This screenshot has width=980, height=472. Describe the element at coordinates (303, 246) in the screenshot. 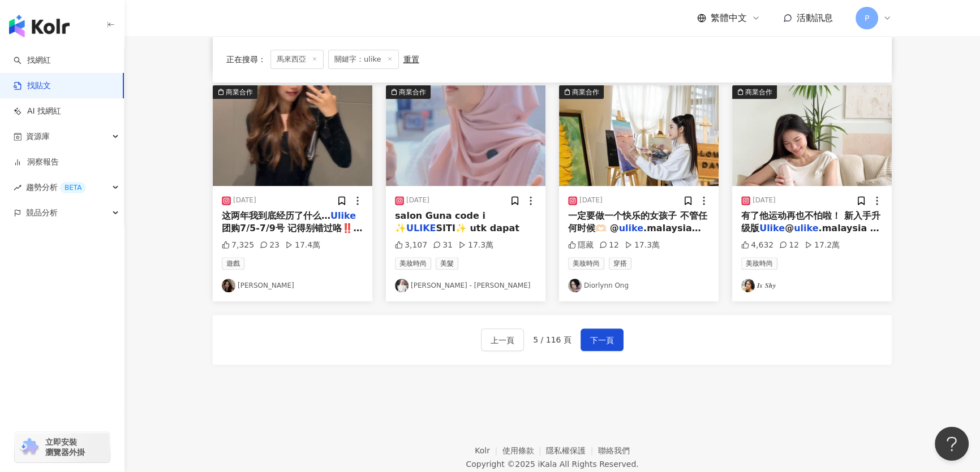

I see `div: 17.4萬` at that location.